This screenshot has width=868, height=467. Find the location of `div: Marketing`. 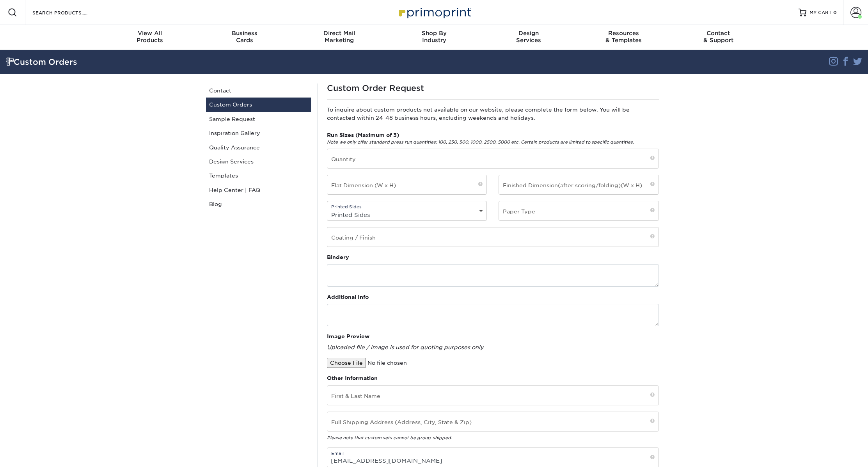

div: Marketing is located at coordinates (339, 36).